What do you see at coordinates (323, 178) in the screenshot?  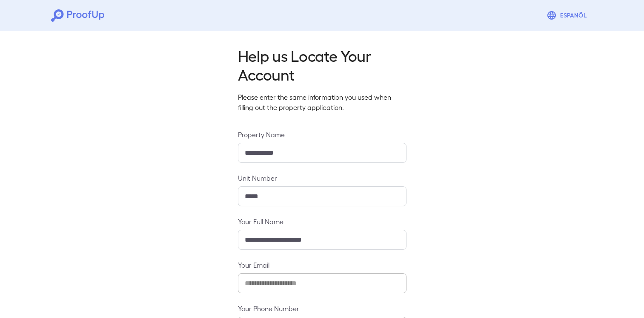 I see `label: Unit Number` at bounding box center [323, 178].